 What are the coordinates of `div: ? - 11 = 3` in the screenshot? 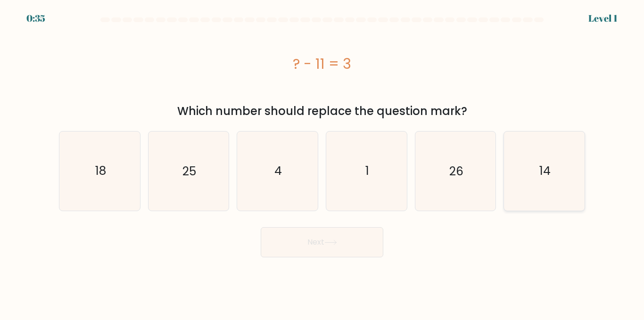 It's located at (322, 64).